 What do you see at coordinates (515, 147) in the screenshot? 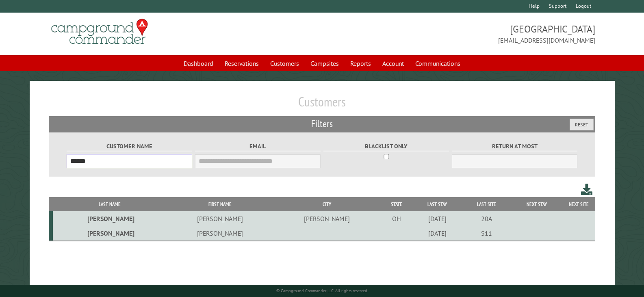
I see `label: Return at most` at bounding box center [515, 147].